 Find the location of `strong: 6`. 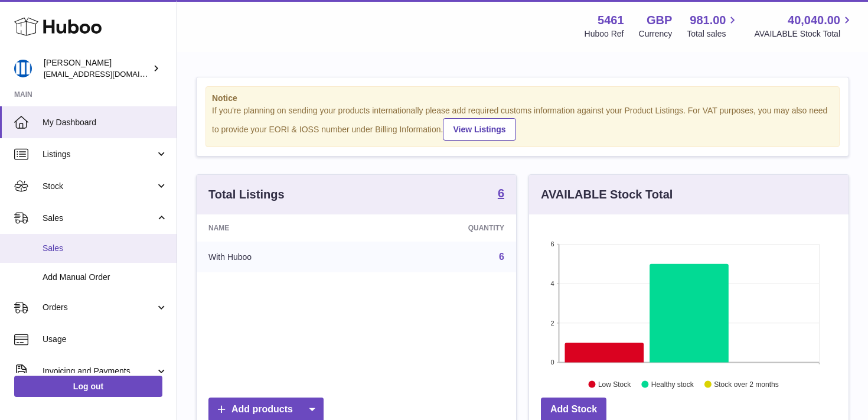

strong: 6 is located at coordinates (501, 193).